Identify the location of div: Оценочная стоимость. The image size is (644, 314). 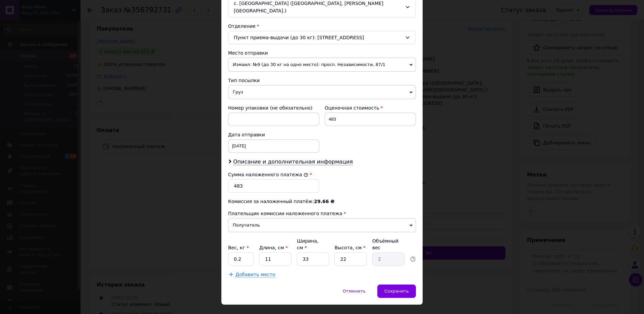
(371, 108).